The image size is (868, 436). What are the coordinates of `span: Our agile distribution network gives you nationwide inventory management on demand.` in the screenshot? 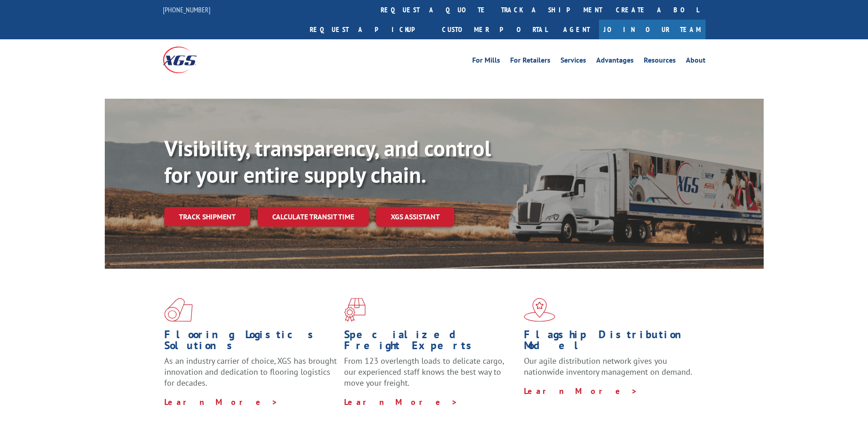 It's located at (608, 366).